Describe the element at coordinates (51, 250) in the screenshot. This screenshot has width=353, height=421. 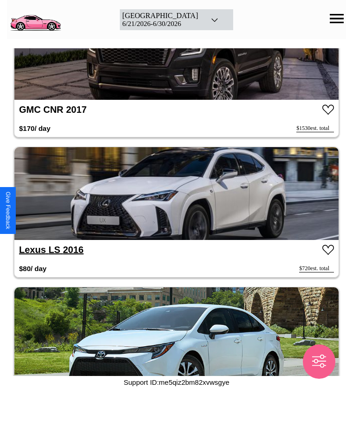
I see `a: Lexus LS 2016` at that location.